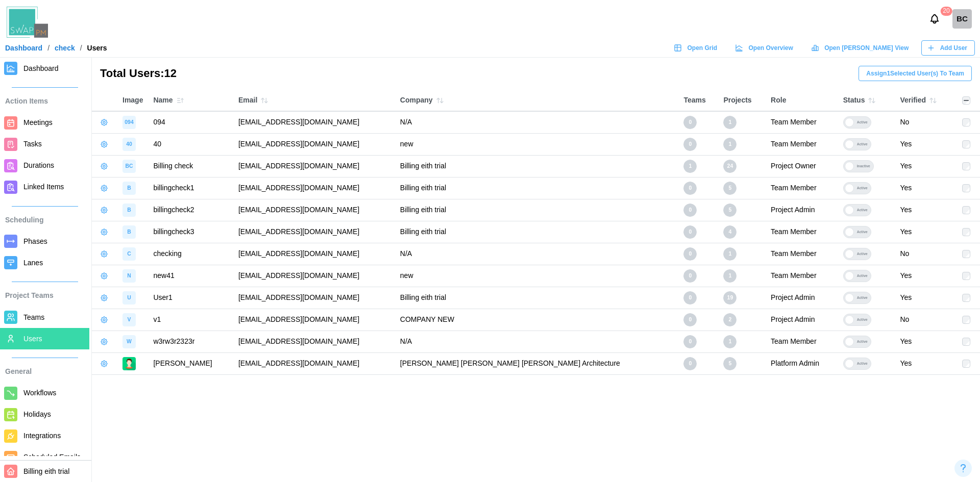  I want to click on td: new, so click(537, 276).